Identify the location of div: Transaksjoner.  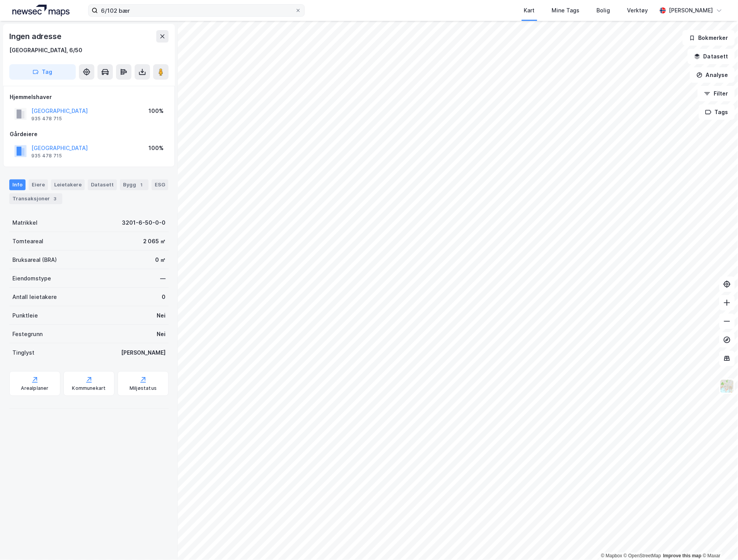
(35, 199).